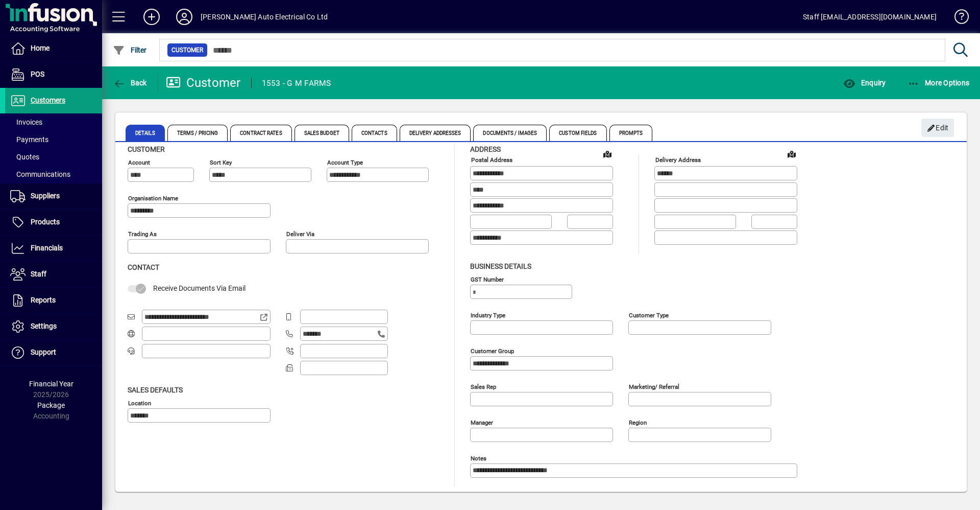 The width and height of the screenshot is (980, 510). I want to click on span: Contact, so click(143, 267).